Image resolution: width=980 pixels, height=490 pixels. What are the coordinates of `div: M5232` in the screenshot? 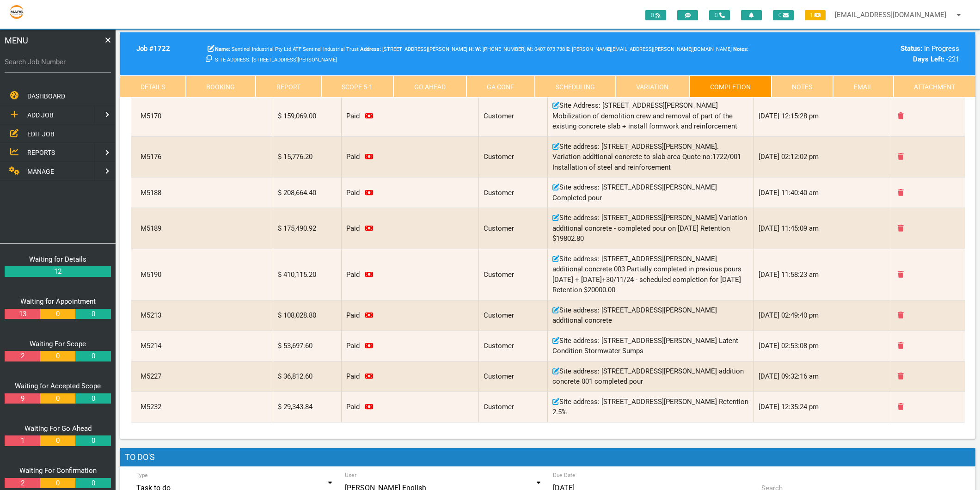 It's located at (204, 407).